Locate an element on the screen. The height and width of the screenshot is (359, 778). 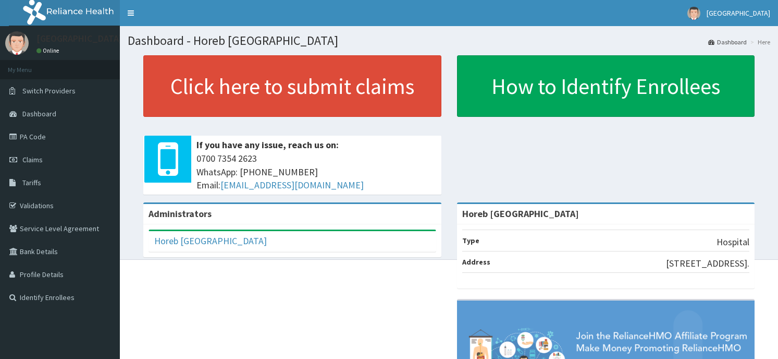
a: Dashboard is located at coordinates (728, 42).